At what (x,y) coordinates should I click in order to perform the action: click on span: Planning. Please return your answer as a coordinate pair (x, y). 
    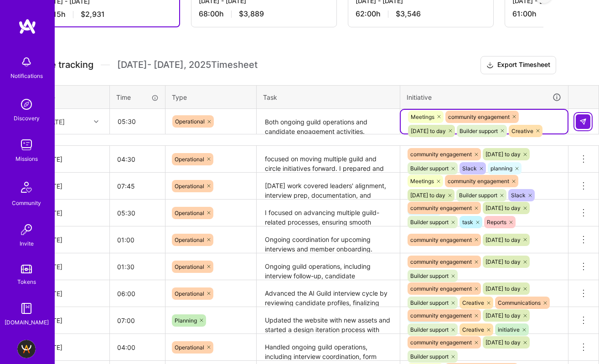
    Looking at the image, I should click on (185, 320).